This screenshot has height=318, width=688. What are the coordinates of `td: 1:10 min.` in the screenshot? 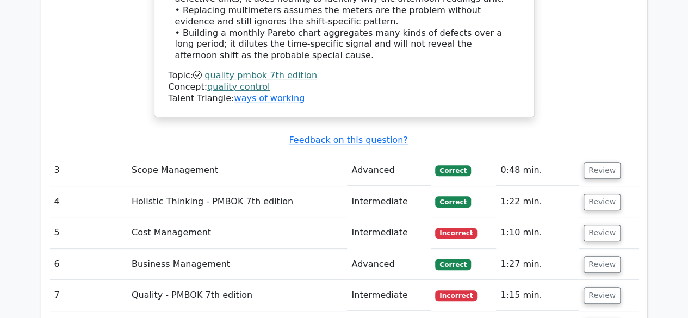 It's located at (537, 233).